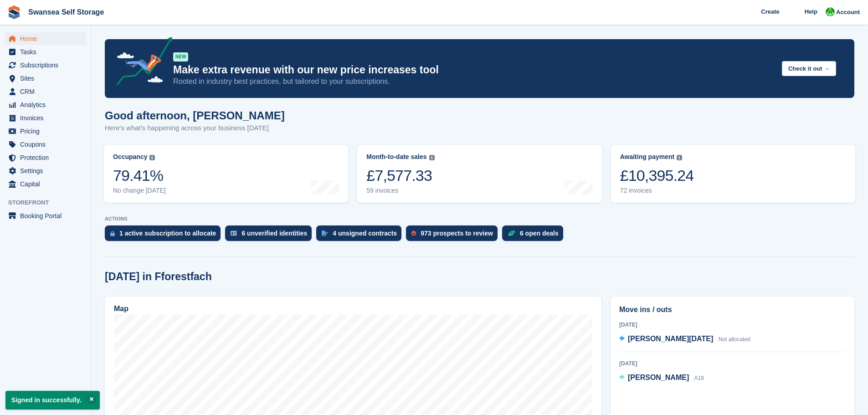  I want to click on span: Booking Portal, so click(48, 216).